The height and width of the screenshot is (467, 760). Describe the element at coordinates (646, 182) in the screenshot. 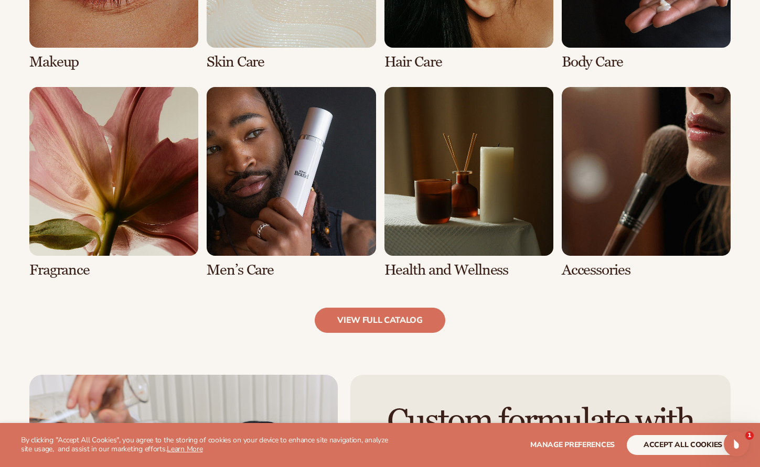

I see `div: 8 / 8` at that location.